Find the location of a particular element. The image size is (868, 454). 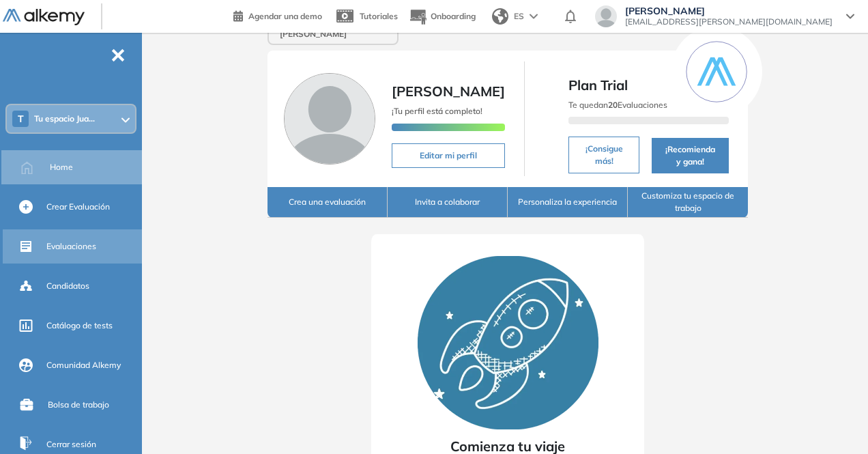

span: Agendar una demo is located at coordinates (285, 15).